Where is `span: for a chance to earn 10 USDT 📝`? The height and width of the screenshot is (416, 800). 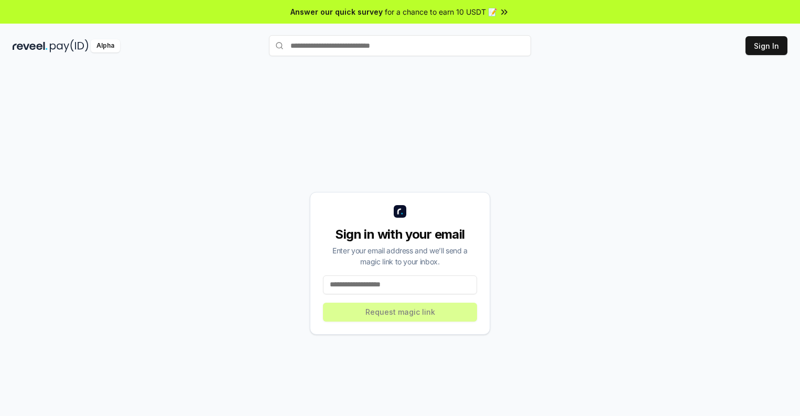
span: for a chance to earn 10 USDT 📝 is located at coordinates (441, 12).